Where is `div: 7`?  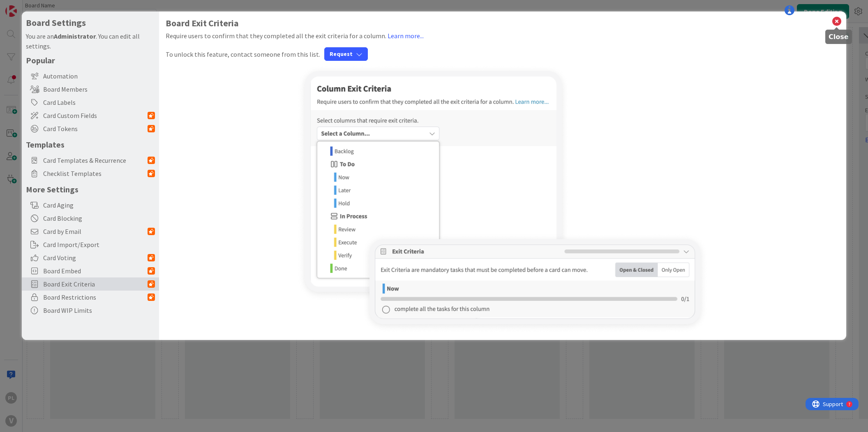 div: 7 is located at coordinates (44, 7).